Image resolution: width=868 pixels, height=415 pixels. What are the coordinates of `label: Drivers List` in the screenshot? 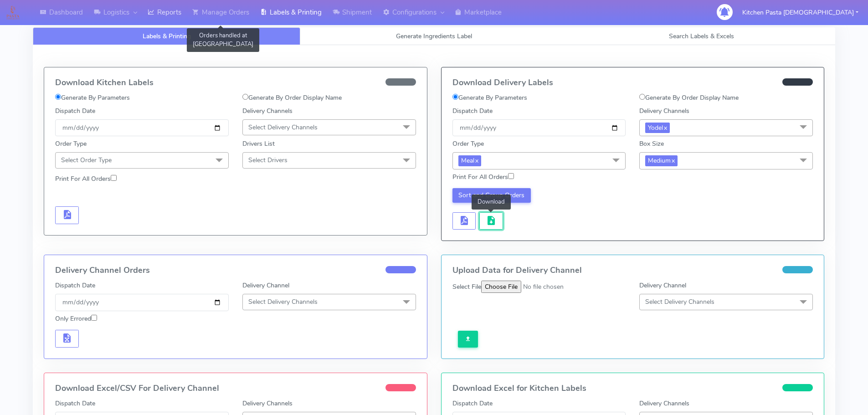 It's located at (259, 144).